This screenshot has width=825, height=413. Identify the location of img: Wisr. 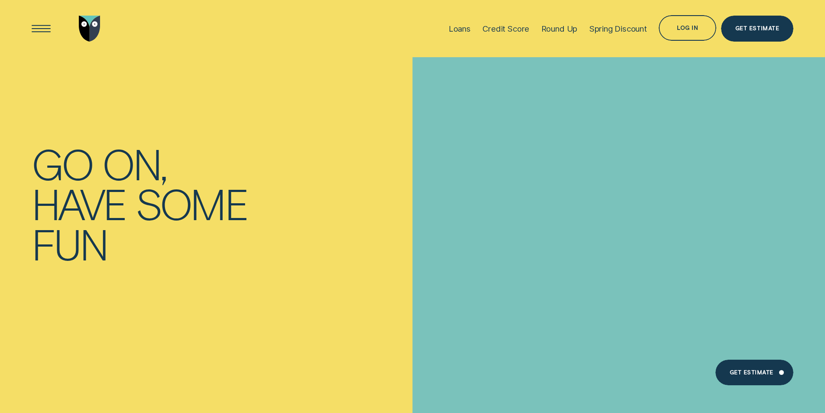
(90, 29).